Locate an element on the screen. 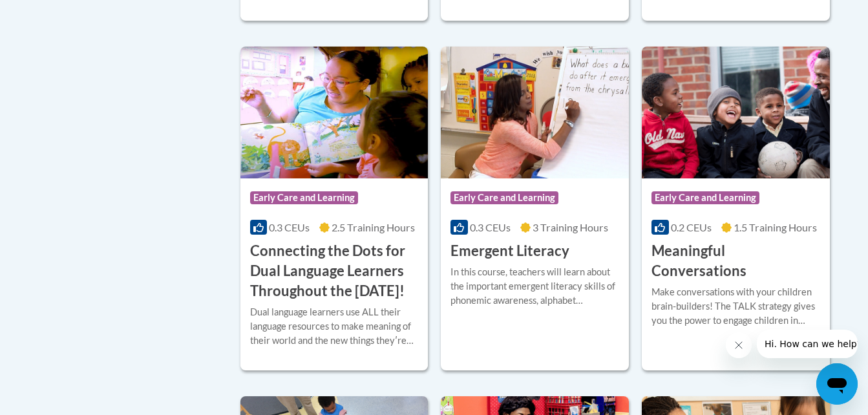 The width and height of the screenshot is (868, 415). span: Hi. How can we help? is located at coordinates (56, 15).